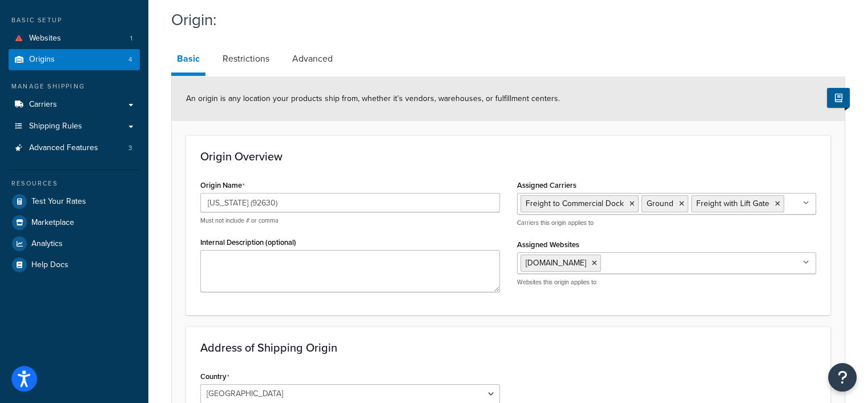  Describe the element at coordinates (74, 222) in the screenshot. I see `a: Marketplace` at that location.